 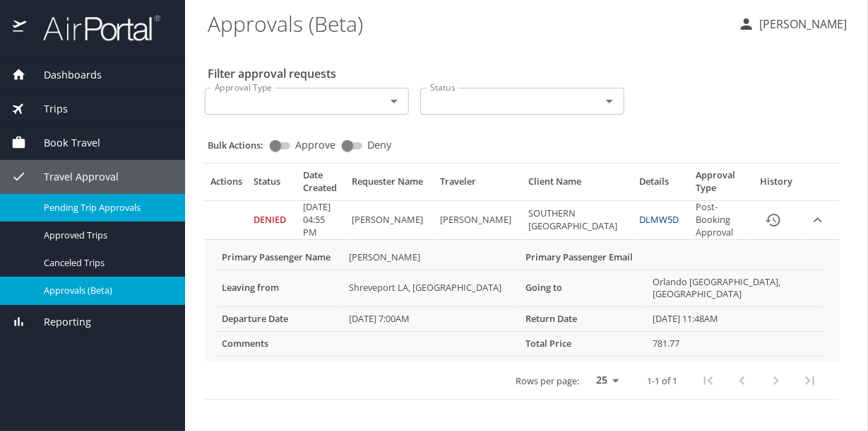 What do you see at coordinates (391, 184) in the screenshot?
I see `th: Requester Name` at bounding box center [391, 184].